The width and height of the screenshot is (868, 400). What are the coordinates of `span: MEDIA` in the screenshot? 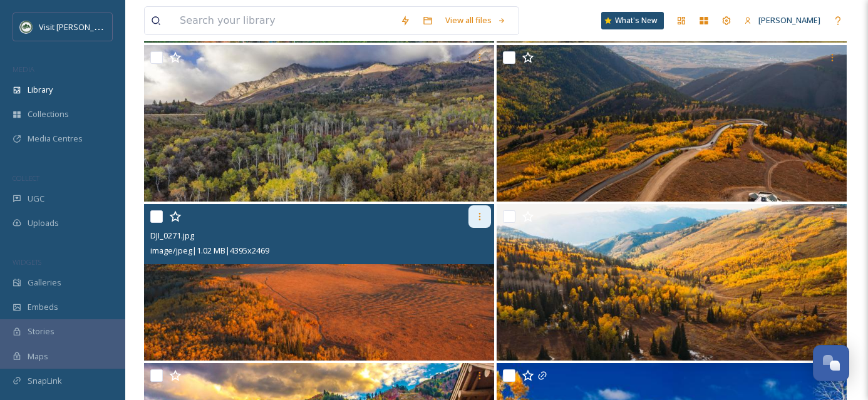 It's located at (23, 69).